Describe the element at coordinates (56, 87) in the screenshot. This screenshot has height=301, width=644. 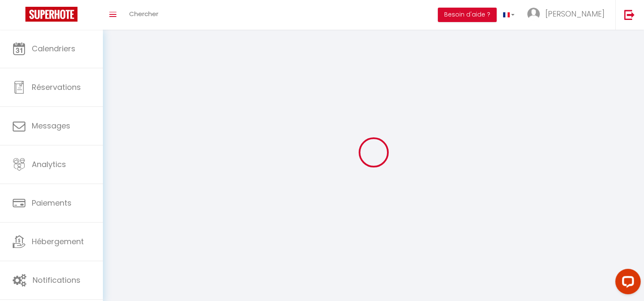
I see `span: Réservations` at that location.